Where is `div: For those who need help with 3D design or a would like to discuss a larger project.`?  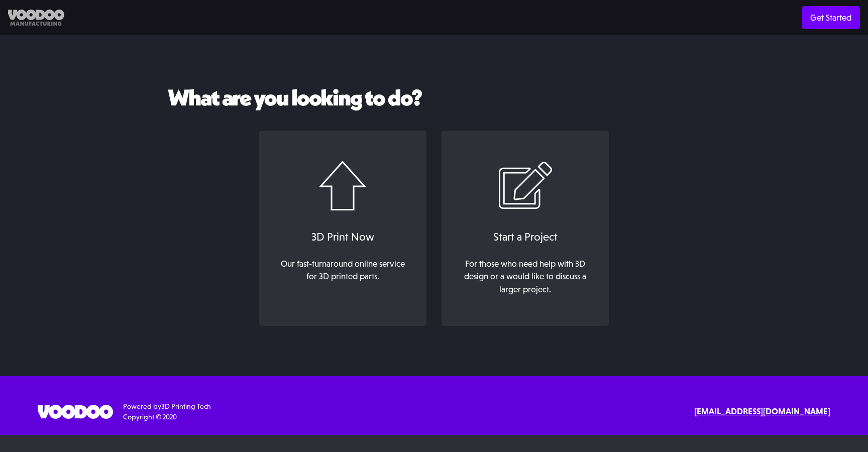 div: For those who need help with 3D design or a would like to discuss a larger project. is located at coordinates (525, 277).